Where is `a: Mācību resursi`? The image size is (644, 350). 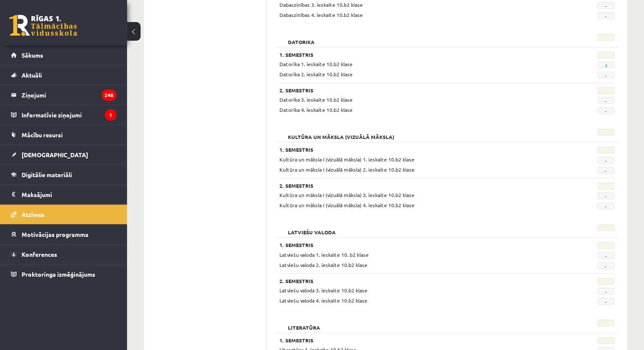 a: Mācību resursi is located at coordinates (63, 135).